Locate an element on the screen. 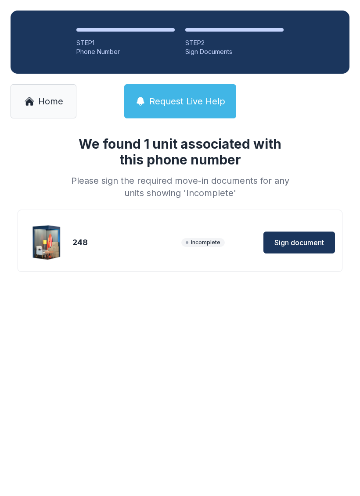 This screenshot has height=496, width=360. div: Sign Documents is located at coordinates (234, 52).